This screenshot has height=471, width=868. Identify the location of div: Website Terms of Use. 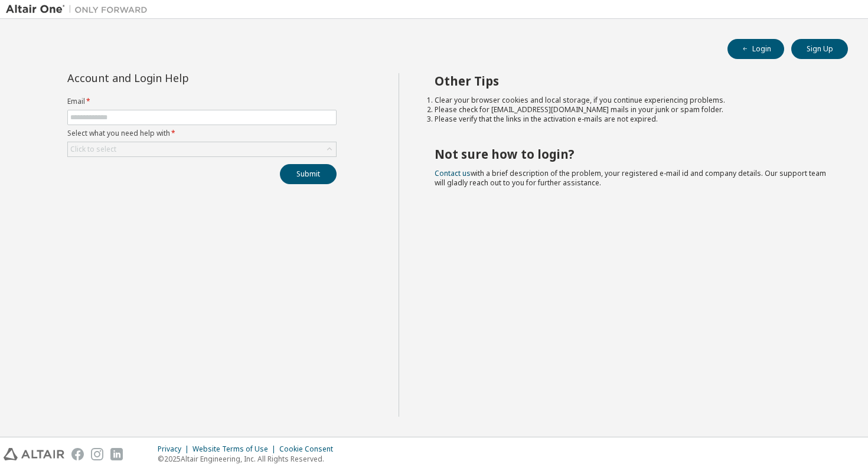
(236, 449).